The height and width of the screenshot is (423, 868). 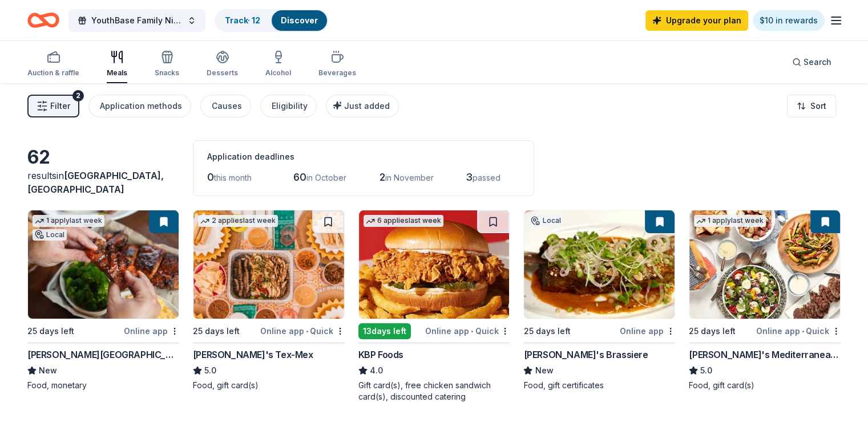 I want to click on div: Auction & raffle, so click(x=53, y=73).